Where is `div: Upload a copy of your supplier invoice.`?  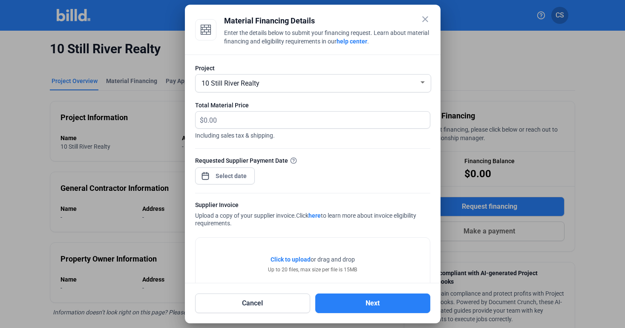
div: Upload a copy of your supplier invoice. is located at coordinates (313, 215).